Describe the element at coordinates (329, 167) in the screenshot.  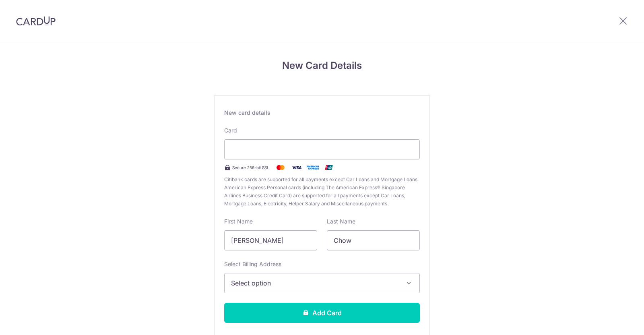
I see `img: .alt.unionpay` at that location.